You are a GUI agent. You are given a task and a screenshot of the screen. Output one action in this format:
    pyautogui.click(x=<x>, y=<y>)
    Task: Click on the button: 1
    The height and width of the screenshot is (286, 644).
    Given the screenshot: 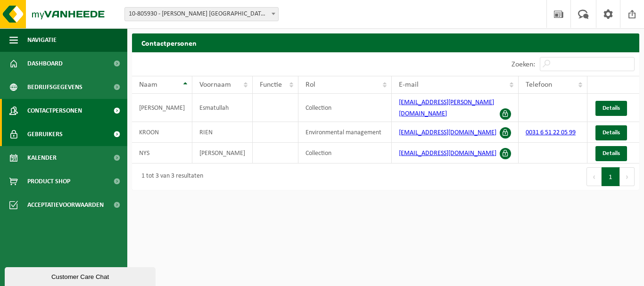 What is the action you would take?
    pyautogui.click(x=611, y=177)
    